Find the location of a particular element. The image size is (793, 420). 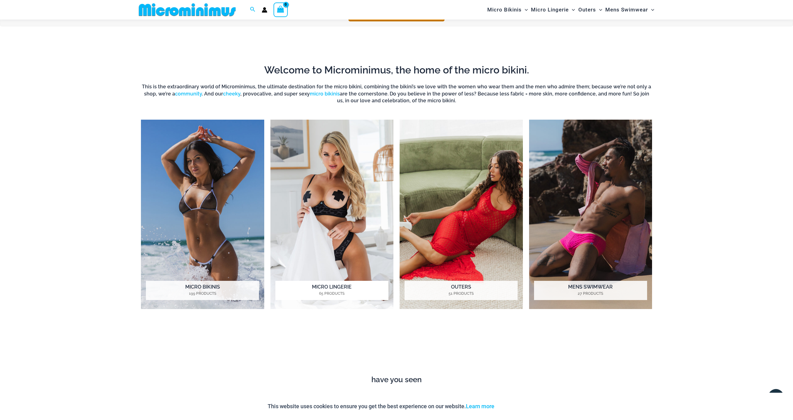

a: Visit product category Micro Lingerie is located at coordinates (332, 214).